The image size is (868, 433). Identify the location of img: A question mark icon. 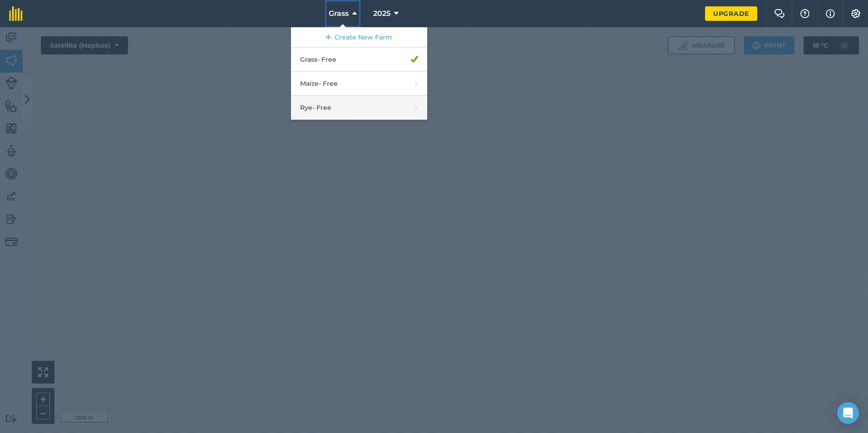
(805, 14).